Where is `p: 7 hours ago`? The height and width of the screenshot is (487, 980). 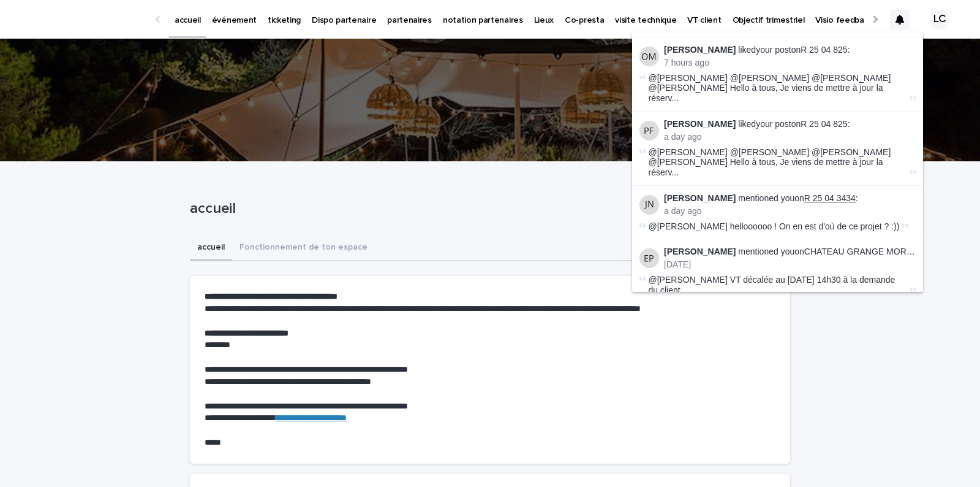 p: 7 hours ago is located at coordinates (789, 63).